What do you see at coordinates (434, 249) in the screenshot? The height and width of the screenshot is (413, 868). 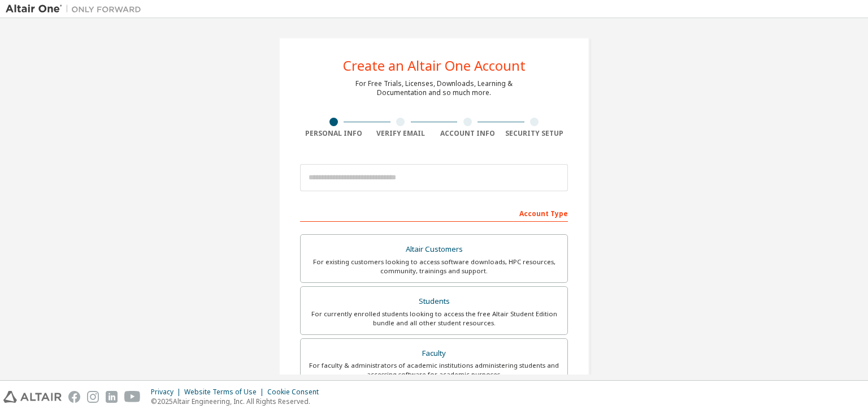 I see `div: Altair Customers` at bounding box center [434, 249].